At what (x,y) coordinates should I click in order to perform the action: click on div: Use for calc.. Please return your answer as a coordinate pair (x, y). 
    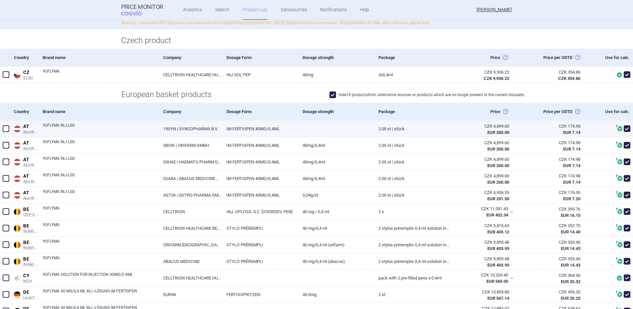
    Looking at the image, I should click on (611, 58).